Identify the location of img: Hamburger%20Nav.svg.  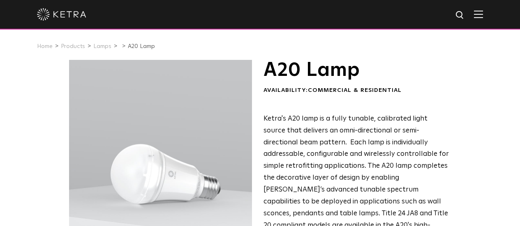
(478, 14).